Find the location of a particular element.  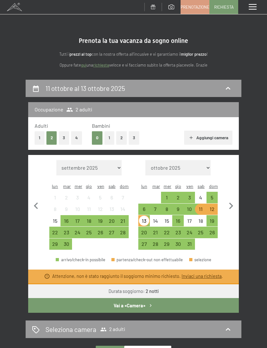

div: 4 is located at coordinates (200, 200).